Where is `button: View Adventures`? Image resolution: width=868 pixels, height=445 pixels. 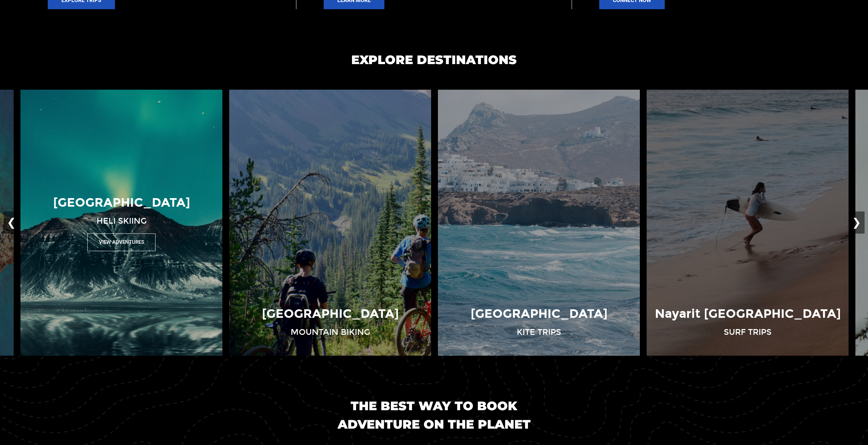 button: View Adventures is located at coordinates (121, 242).